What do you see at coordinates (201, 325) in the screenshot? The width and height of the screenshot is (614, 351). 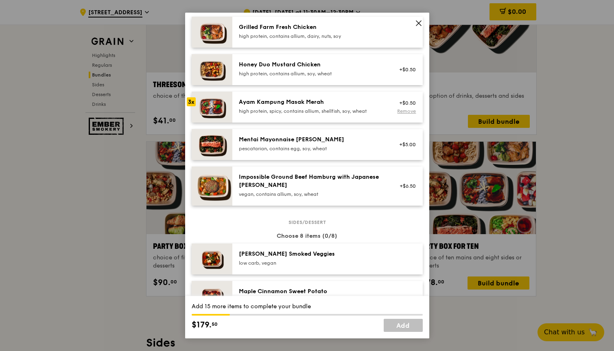 I see `span: $179.` at bounding box center [201, 325].